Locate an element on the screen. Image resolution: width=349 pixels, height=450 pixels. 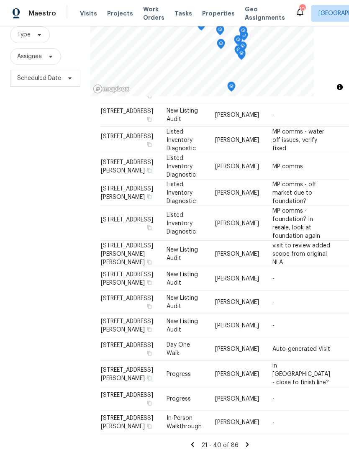
span: Auto-generated Visit is located at coordinates (301, 349).